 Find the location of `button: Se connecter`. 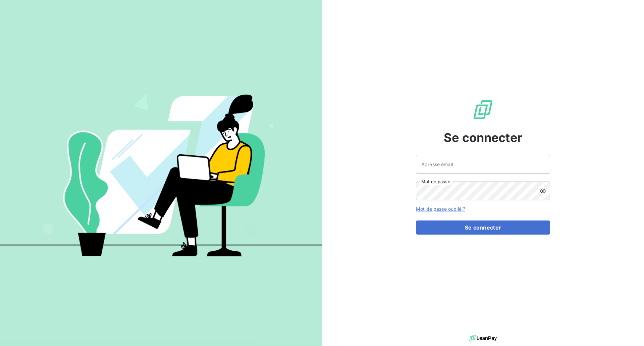

button: Se connecter is located at coordinates (483, 228).